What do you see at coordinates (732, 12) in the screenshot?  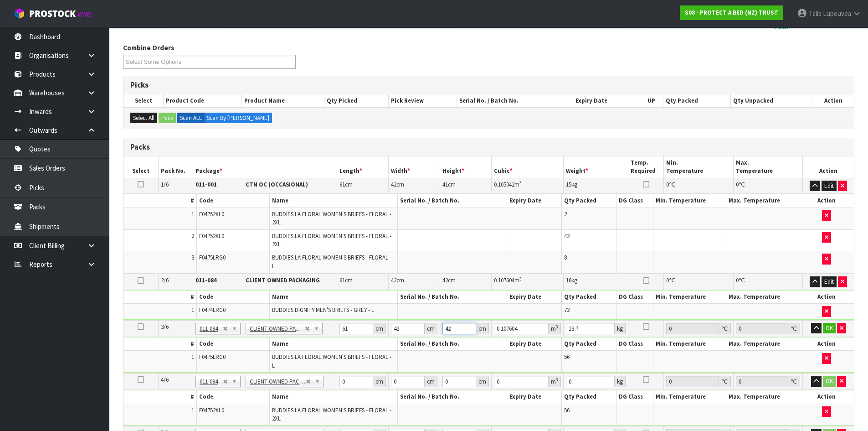 I see `strong: S08 - PROTECT A BED (NZ) TRUST` at bounding box center [732, 12].